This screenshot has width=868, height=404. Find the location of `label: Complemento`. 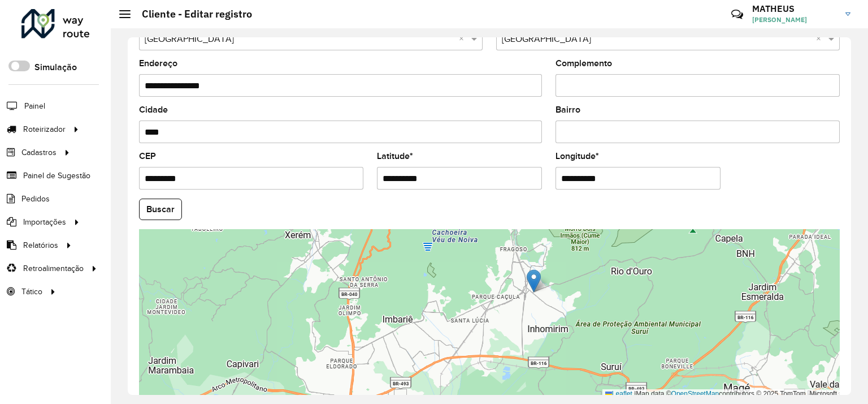

label: Complemento is located at coordinates (584, 64).